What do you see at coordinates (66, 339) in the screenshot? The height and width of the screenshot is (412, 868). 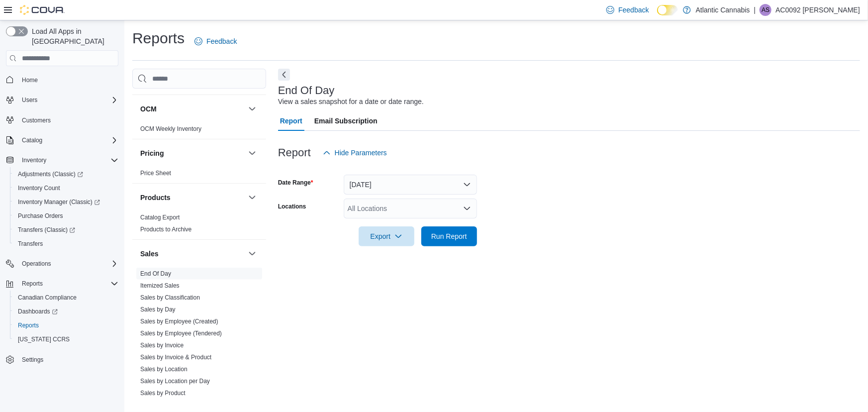 I see `span: Washington CCRS` at bounding box center [66, 339].